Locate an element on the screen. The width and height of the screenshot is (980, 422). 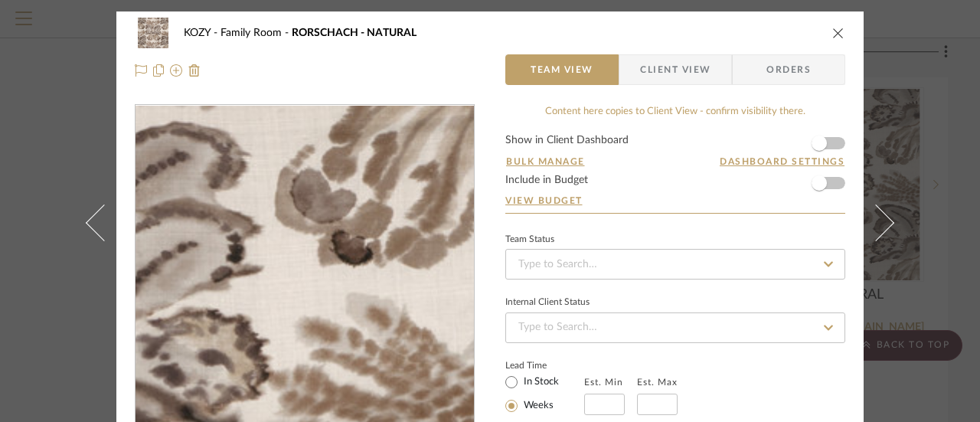
label: Weeks is located at coordinates (536, 406).